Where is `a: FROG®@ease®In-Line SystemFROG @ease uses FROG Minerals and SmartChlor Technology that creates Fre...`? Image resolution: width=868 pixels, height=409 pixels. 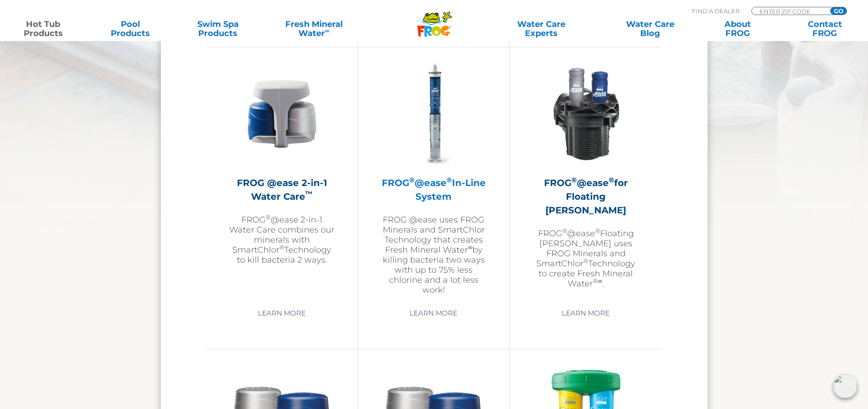 a: FROG®@ease®In-Line SystemFROG @ease uses FROG Minerals and SmartChlor Technology that creates Fre... is located at coordinates (434, 179).